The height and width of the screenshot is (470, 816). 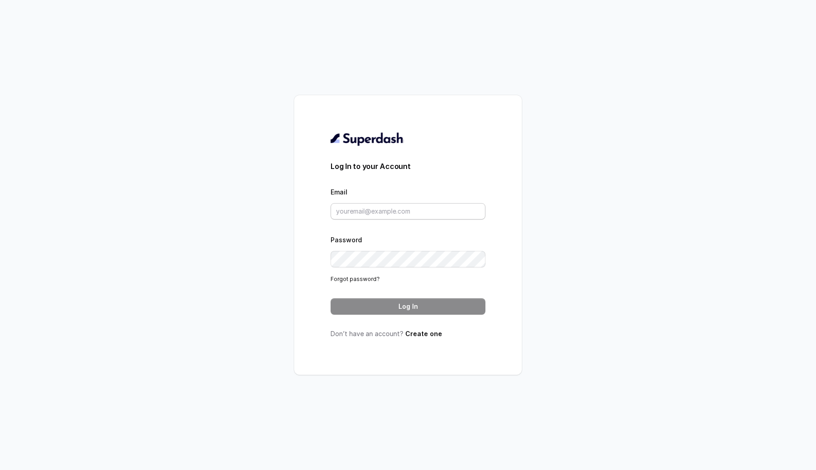 What do you see at coordinates (408, 334) in the screenshot?
I see `p: Don’t have an account?` at bounding box center [408, 334].